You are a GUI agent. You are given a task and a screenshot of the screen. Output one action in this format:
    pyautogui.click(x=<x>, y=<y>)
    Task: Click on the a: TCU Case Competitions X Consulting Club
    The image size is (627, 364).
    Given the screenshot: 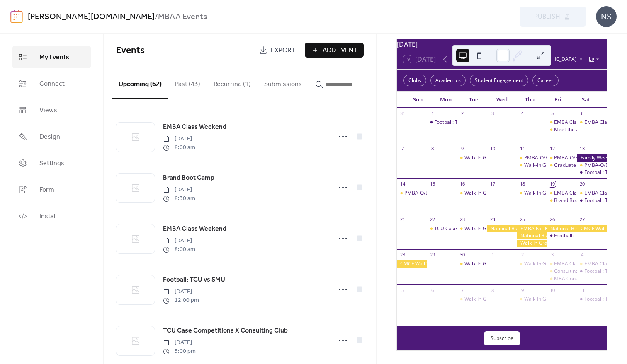 What is the action you would take?
    pyautogui.click(x=225, y=331)
    